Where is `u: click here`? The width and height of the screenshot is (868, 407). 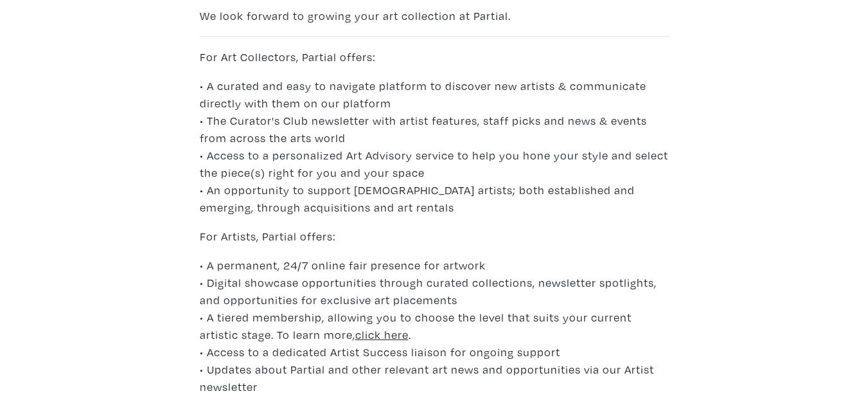
u: click here is located at coordinates (382, 334).